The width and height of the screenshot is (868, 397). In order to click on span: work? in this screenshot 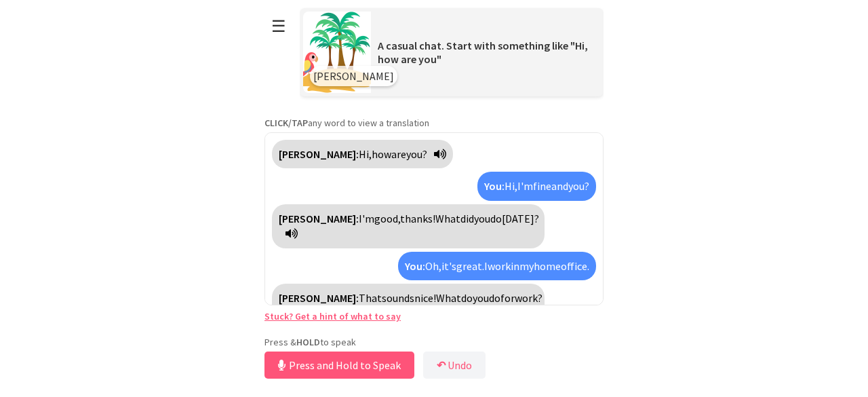, I will do `click(528, 298)`.